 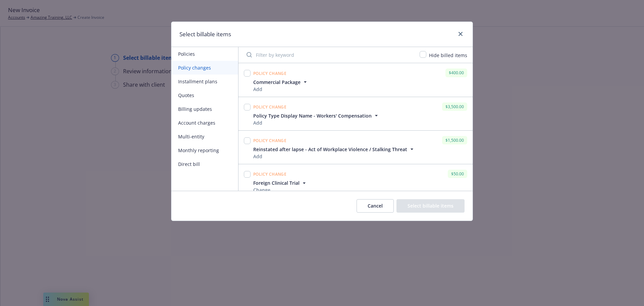 What do you see at coordinates (461, 34) in the screenshot?
I see `a: close` at bounding box center [461, 34].